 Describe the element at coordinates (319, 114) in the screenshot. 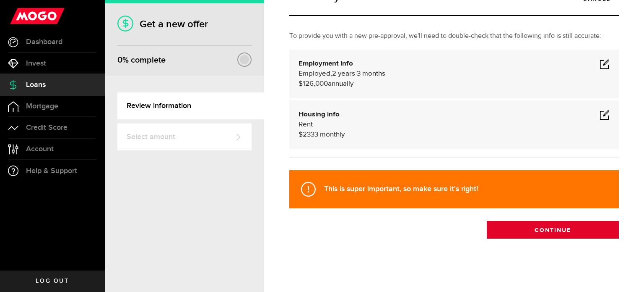

I see `b: Housing info` at that location.